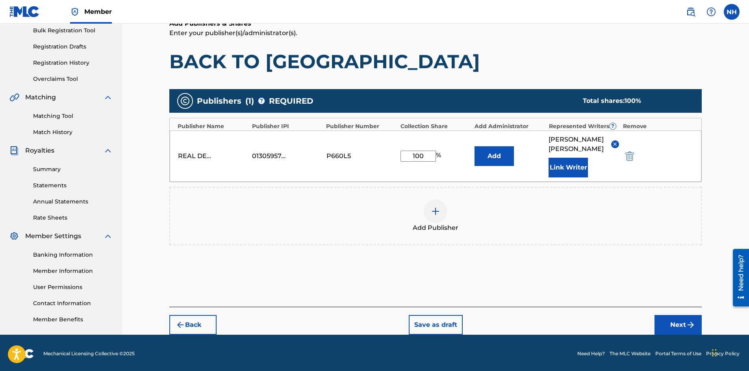  Describe the element at coordinates (73, 185) in the screenshot. I see `a: Statements` at that location.